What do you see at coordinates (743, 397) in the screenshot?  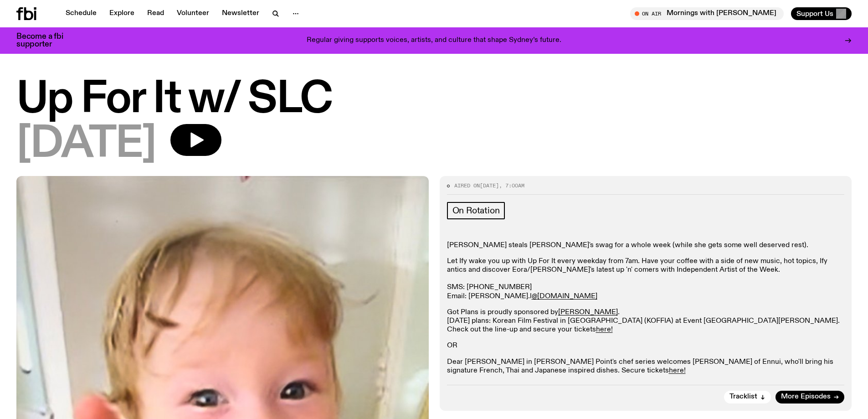 I see `span: Tracklist` at bounding box center [743, 397].